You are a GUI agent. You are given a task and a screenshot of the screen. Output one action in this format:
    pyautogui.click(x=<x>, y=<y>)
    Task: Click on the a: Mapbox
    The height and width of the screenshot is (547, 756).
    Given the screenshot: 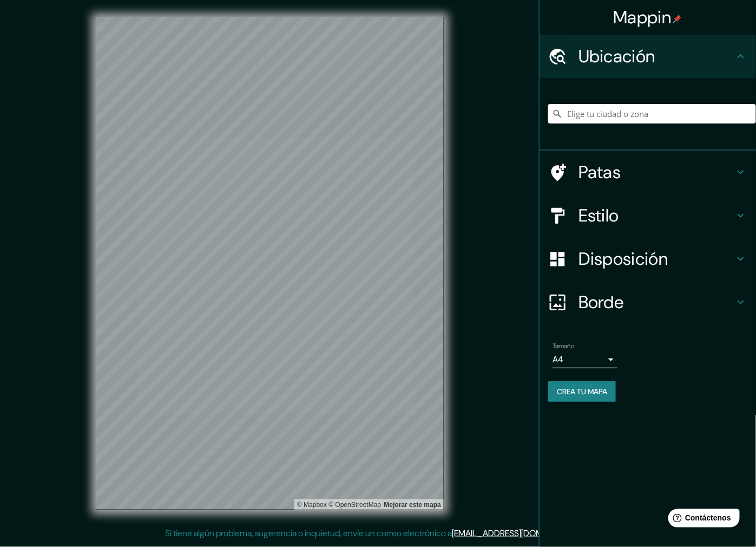 What is the action you would take?
    pyautogui.click(x=312, y=505)
    